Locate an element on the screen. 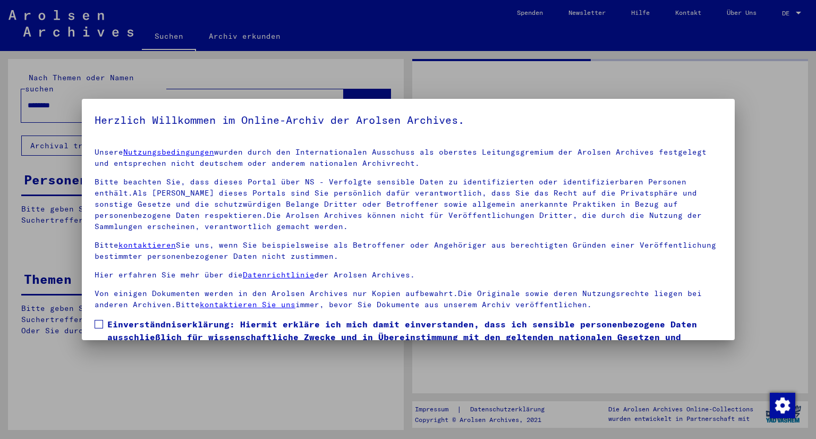 Image resolution: width=816 pixels, height=439 pixels. a: Datenrichtlinie is located at coordinates (278, 275).